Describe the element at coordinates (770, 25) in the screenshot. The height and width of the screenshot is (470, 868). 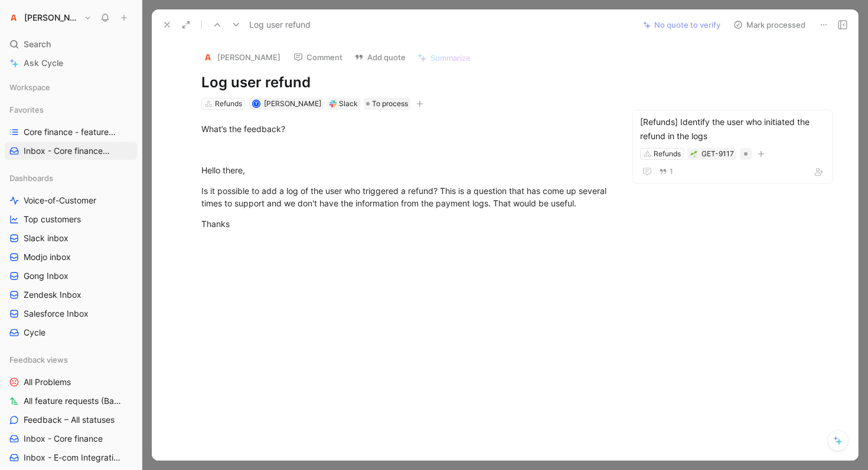
I see `button: Mark processed` at that location.